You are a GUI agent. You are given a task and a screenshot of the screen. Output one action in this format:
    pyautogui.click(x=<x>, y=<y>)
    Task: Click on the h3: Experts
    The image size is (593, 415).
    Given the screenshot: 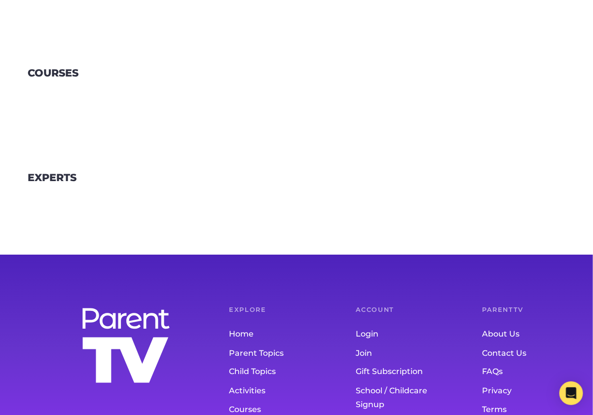 What is the action you would take?
    pyautogui.click(x=52, y=178)
    